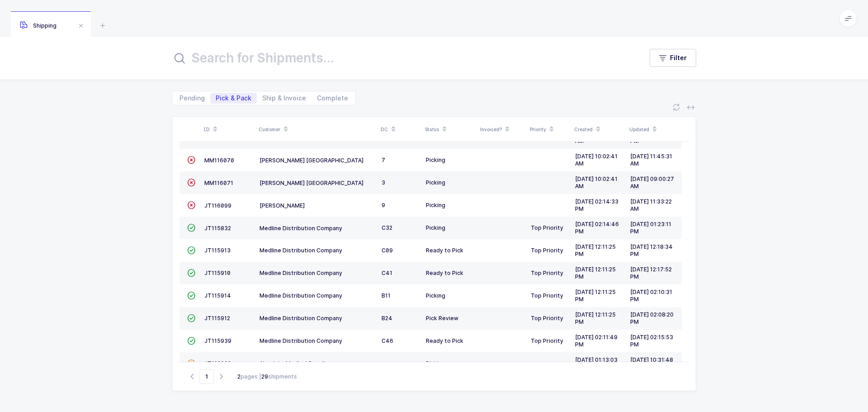  I want to click on b: 29, so click(264, 376).